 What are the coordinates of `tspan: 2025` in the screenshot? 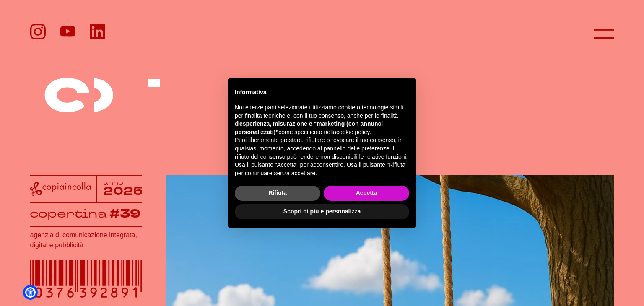 It's located at (123, 192).